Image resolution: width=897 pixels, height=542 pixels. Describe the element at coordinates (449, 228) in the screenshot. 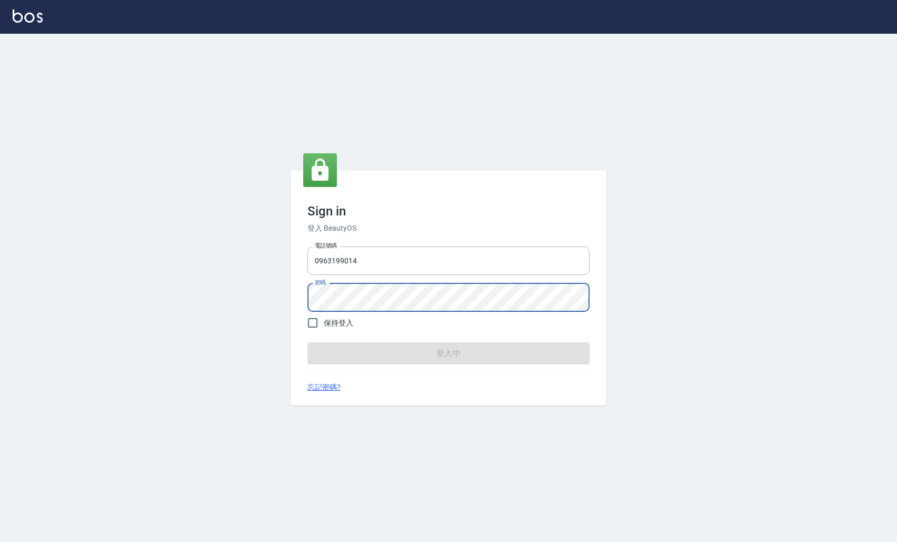

I see `h6: 登入 BeautyOS` at that location.